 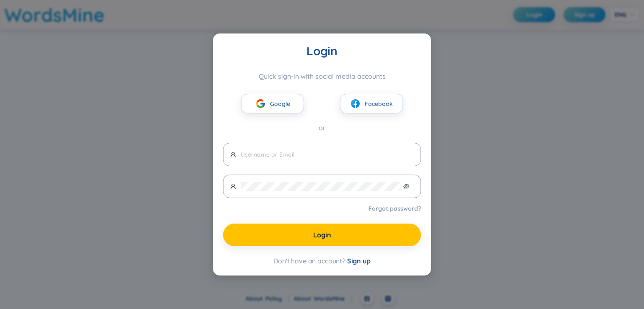 What do you see at coordinates (322, 235) in the screenshot?
I see `button: Login` at bounding box center [322, 235].